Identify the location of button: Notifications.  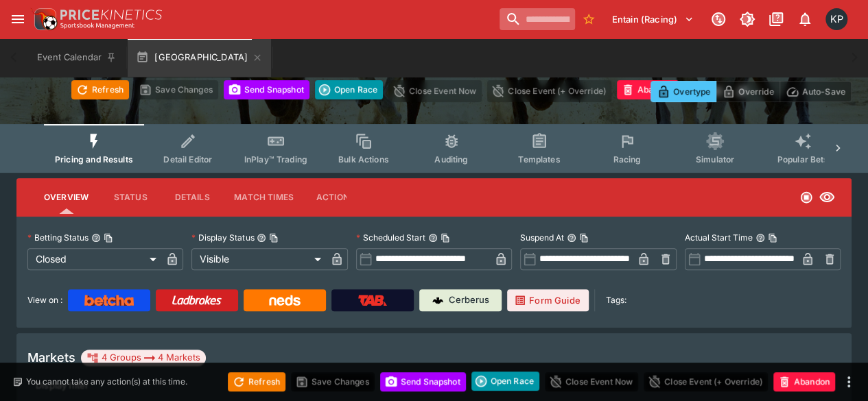
(805, 20).